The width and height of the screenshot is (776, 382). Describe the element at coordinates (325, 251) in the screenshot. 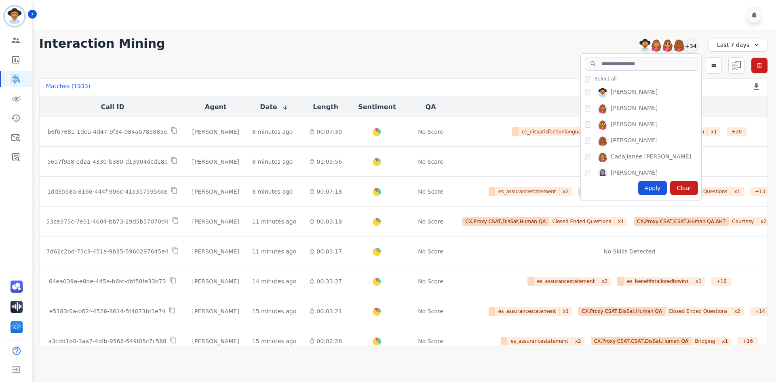

I see `div: 00:03:17` at that location.